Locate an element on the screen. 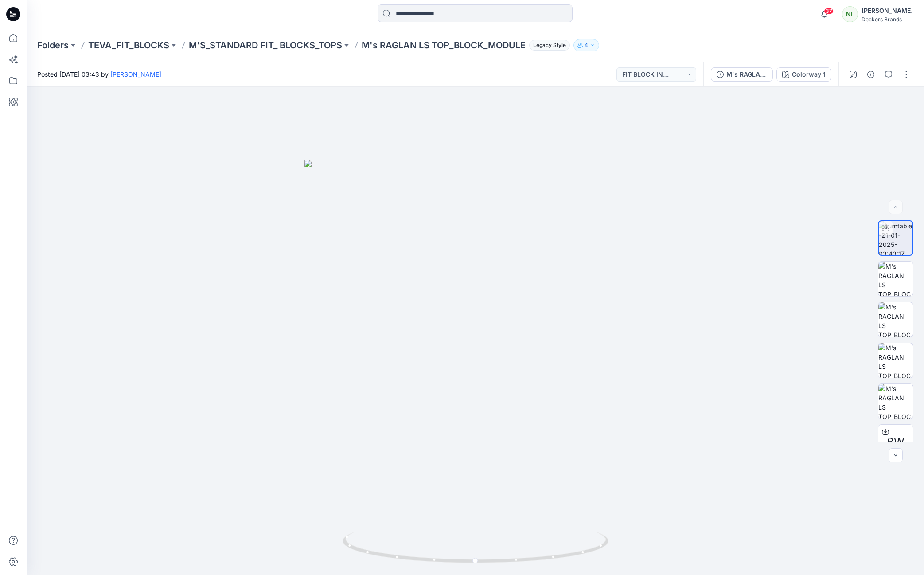  img: M's RAGLAN LS TOP_BLOCK_Colorway 1 is located at coordinates (895, 279).